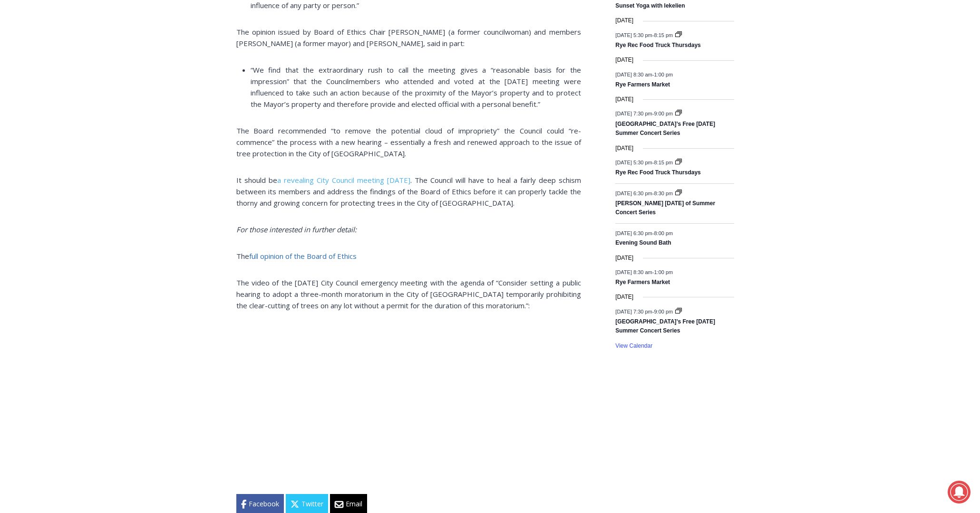 The image size is (980, 513). Describe the element at coordinates (663, 233) in the screenshot. I see `span: 8:00 pm` at that location.